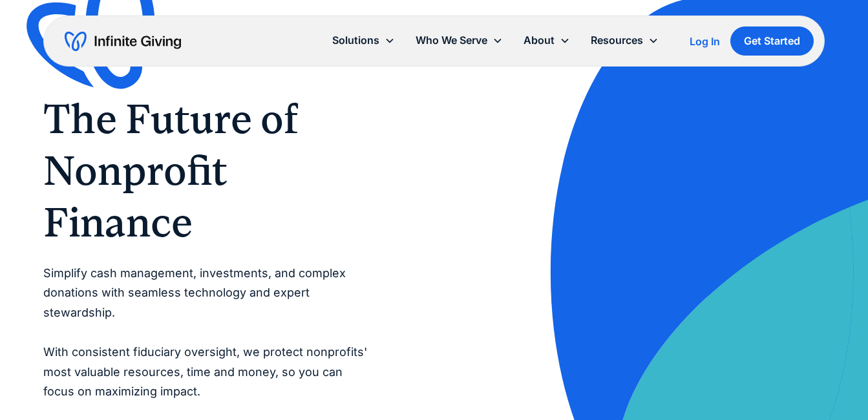 The width and height of the screenshot is (868, 420). I want to click on a: Log In, so click(705, 41).